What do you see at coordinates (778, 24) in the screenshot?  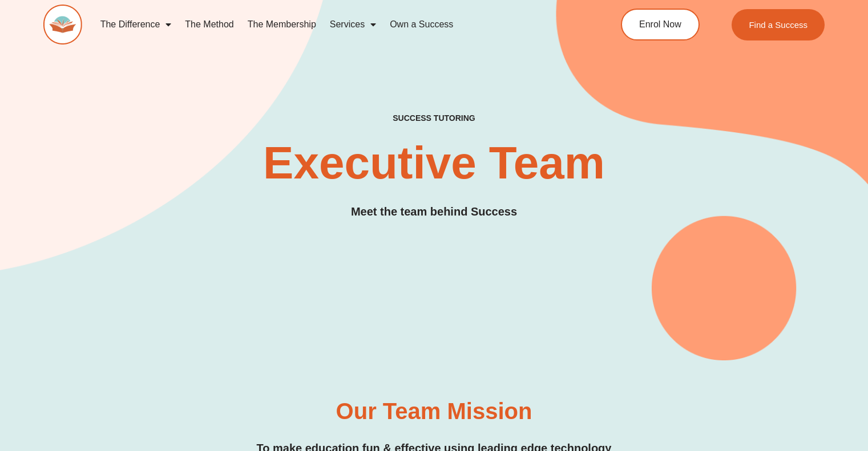 I see `a: Find a Success` at bounding box center [778, 24].